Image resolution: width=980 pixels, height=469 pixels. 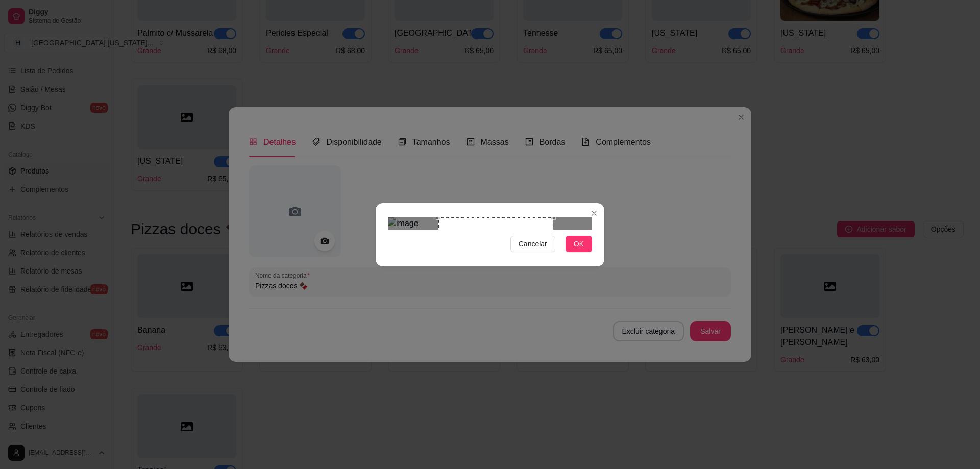 What do you see at coordinates (533, 244) in the screenshot?
I see `button: Cancelar` at bounding box center [533, 244].